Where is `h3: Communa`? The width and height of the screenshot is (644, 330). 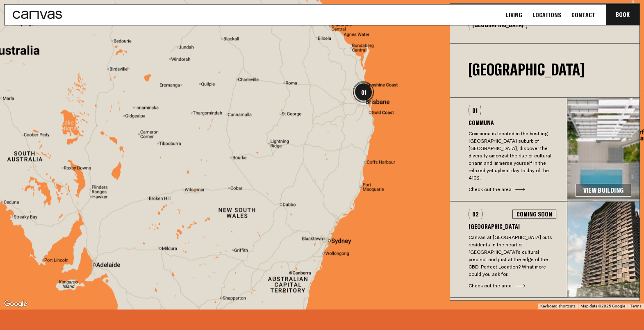
h3: Communa is located at coordinates (513, 123).